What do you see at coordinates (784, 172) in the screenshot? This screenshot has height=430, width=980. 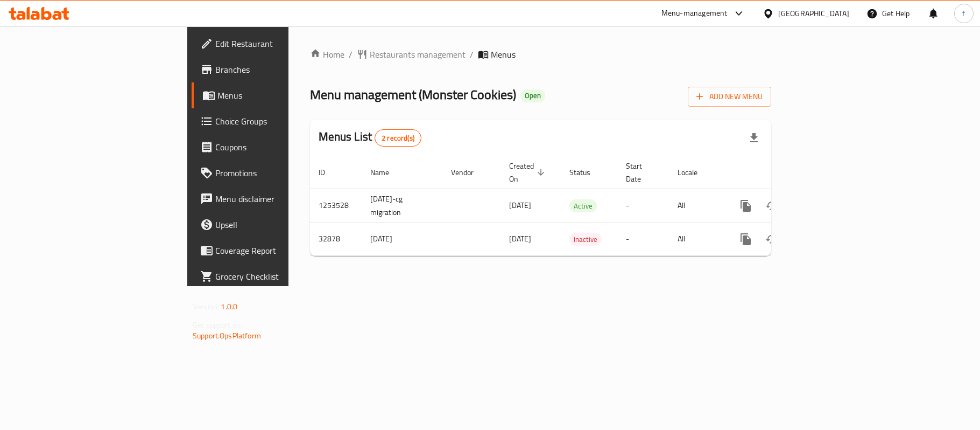 I see `th: Actions` at bounding box center [784, 172].